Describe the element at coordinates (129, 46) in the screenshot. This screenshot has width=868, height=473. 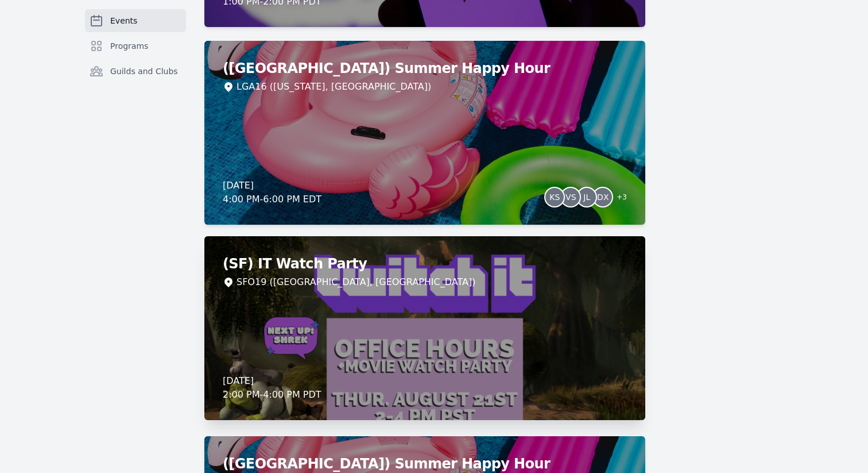
I see `span: Programs` at that location.